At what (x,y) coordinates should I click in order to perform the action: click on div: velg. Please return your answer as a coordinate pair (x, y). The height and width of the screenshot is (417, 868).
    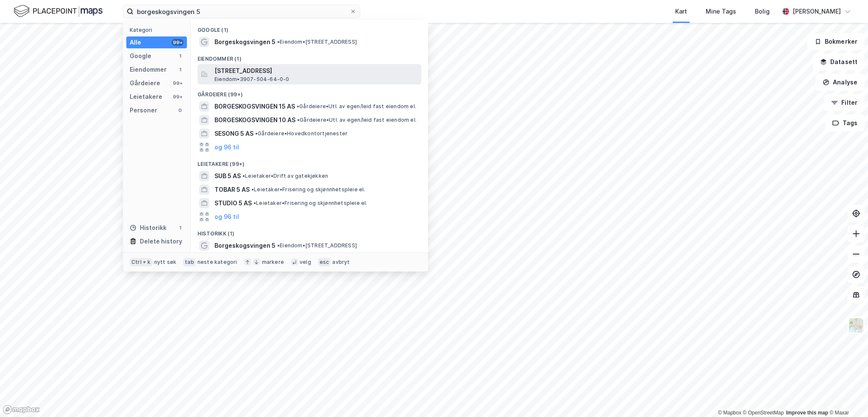
    Looking at the image, I should click on (305, 262).